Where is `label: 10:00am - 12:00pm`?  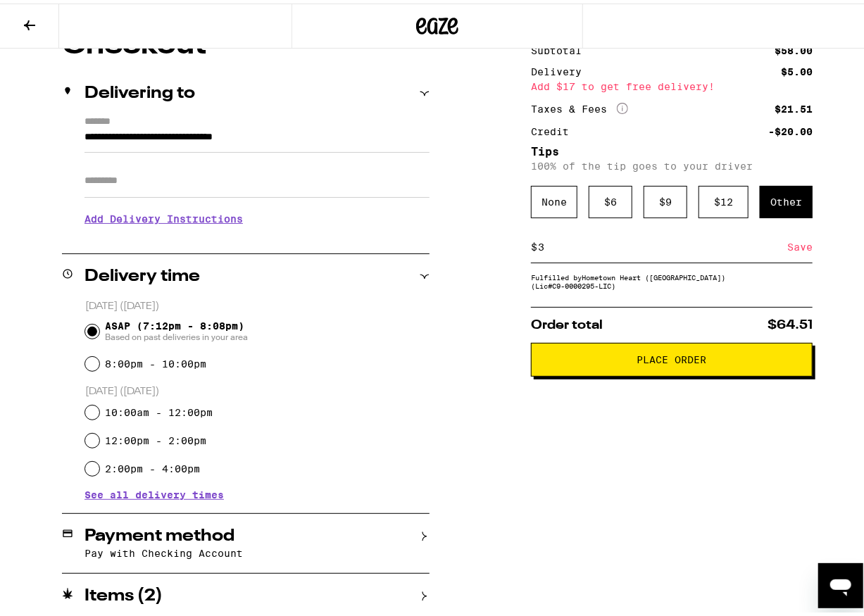
label: 10:00am - 12:00pm is located at coordinates (159, 409).